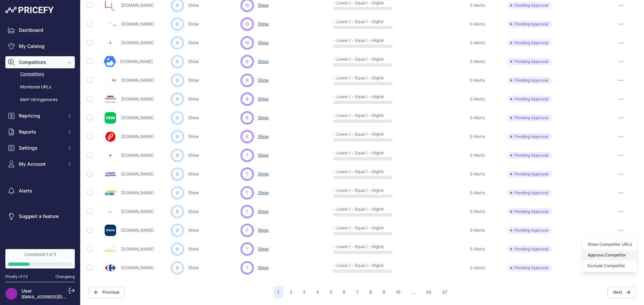 This screenshot has width=644, height=305. Describe the element at coordinates (344, 293) in the screenshot. I see `button: Go to page 6` at that location.